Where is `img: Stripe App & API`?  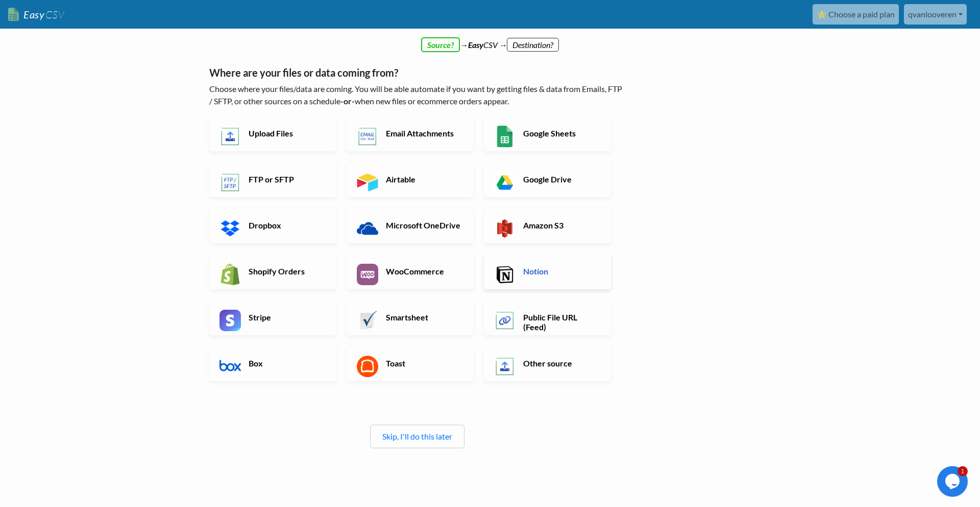 img: Stripe App & API is located at coordinates (230, 320).